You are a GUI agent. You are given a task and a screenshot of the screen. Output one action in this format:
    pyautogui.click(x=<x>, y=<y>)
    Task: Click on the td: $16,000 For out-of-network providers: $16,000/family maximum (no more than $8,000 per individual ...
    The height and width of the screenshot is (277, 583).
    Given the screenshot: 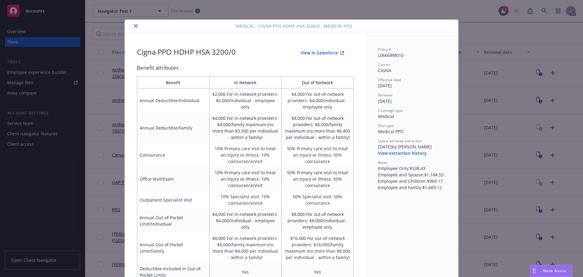 What is the action you would take?
    pyautogui.click(x=318, y=248)
    